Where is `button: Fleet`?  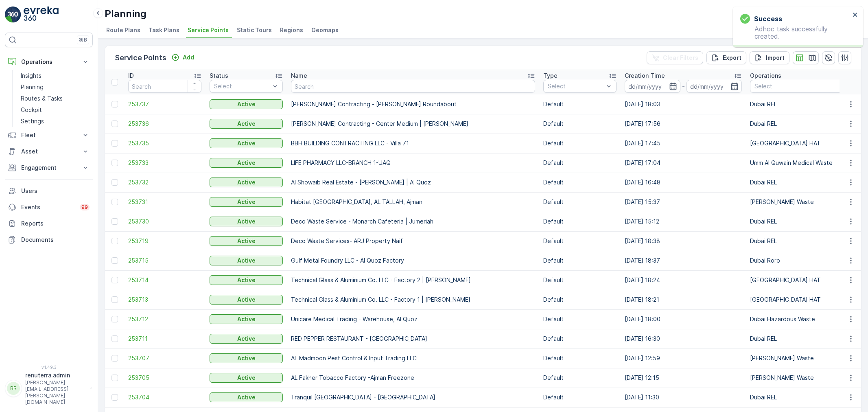 button: Fleet is located at coordinates (48, 136).